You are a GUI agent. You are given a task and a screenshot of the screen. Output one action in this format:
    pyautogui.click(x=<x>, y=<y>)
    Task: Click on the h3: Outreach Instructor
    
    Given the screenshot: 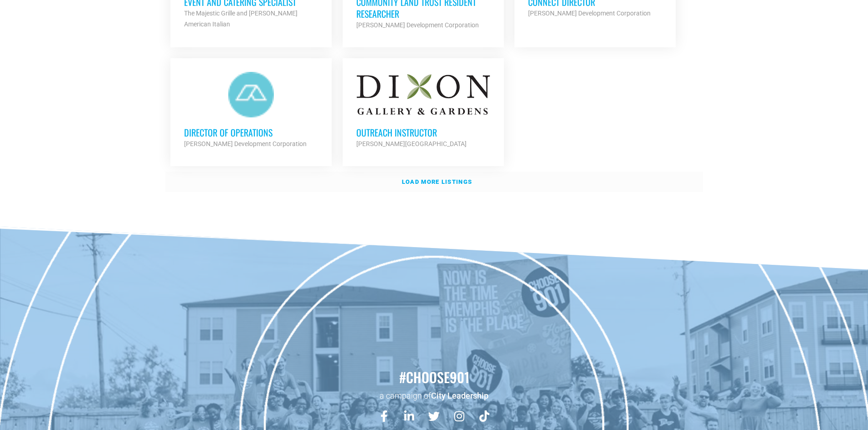 What is the action you would take?
    pyautogui.click(x=423, y=132)
    